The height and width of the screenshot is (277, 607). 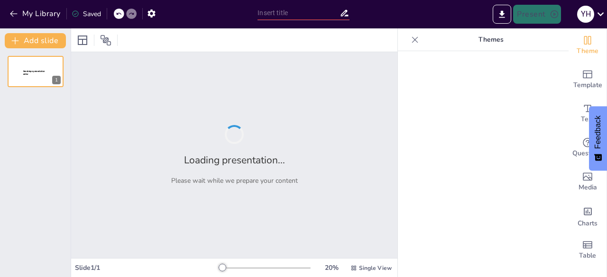 I want to click on div: Add a table, so click(x=587, y=250).